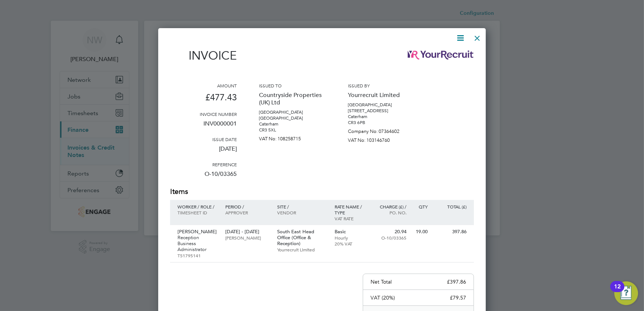 The height and width of the screenshot is (311, 644). I want to click on p: Countryside Properties (UK) Ltd, so click(292, 99).